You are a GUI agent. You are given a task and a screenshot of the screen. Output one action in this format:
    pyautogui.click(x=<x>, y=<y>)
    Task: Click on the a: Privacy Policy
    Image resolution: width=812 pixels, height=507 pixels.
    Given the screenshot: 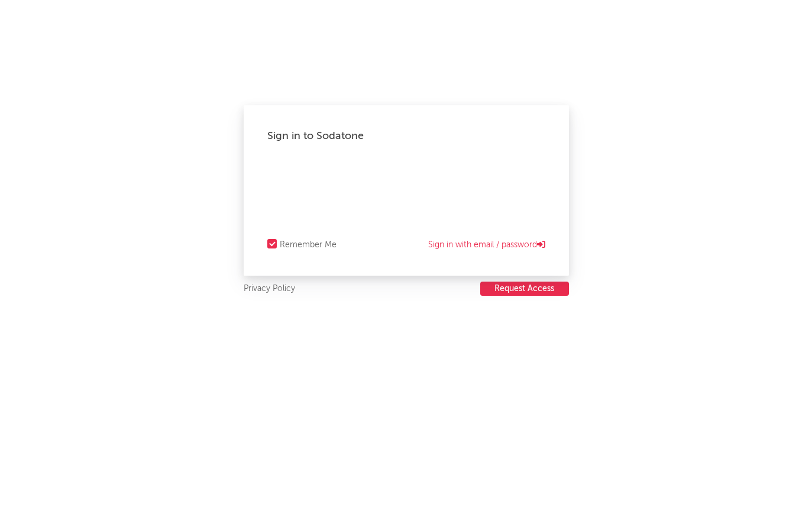 What is the action you would take?
    pyautogui.click(x=269, y=289)
    